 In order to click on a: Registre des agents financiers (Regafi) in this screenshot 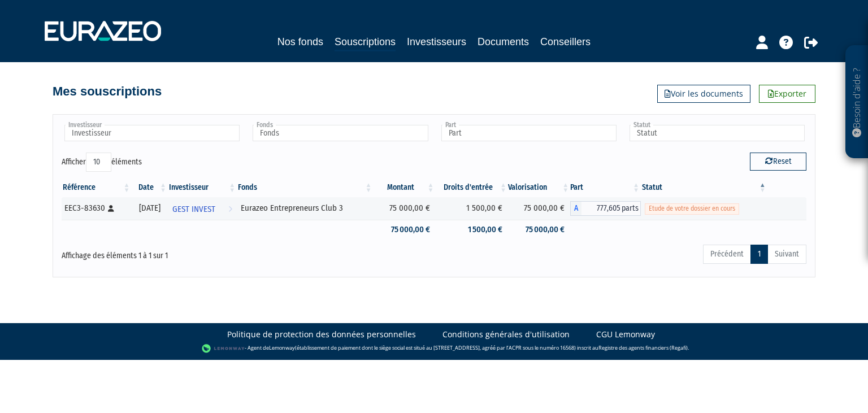, I will do `click(643, 347)`.